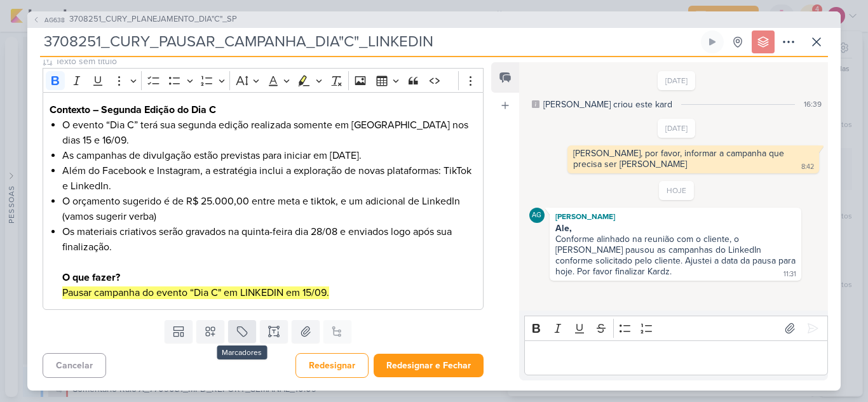 The image size is (868, 402). What do you see at coordinates (269, 209) in the screenshot?
I see `li: O orçamento sugerido é de R$ 25.000,00 entre meta e tiktok, e um adicional de LinkedIn (vamos sug...` at bounding box center [269, 209].